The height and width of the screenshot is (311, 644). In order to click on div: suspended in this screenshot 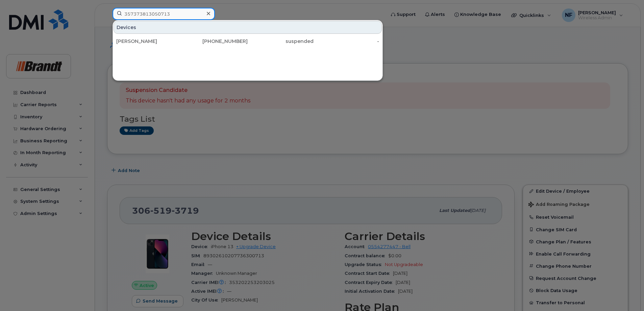, I will do `click(281, 41)`.